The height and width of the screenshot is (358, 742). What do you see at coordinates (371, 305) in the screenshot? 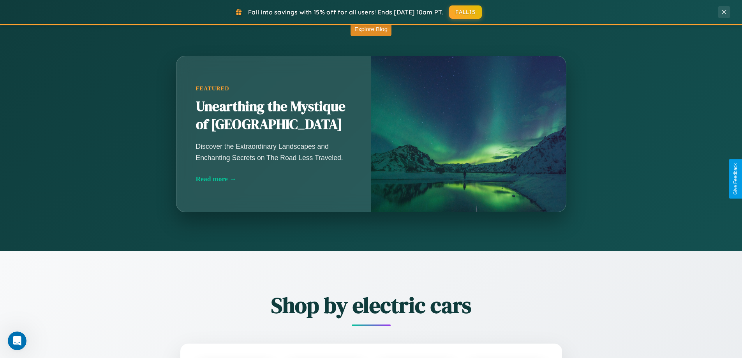
I see `h2: Shop by electric cars` at bounding box center [371, 305].